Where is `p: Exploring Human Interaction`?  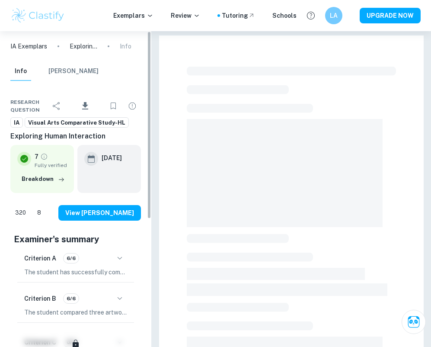
p: Exploring Human Interaction is located at coordinates (83, 46).